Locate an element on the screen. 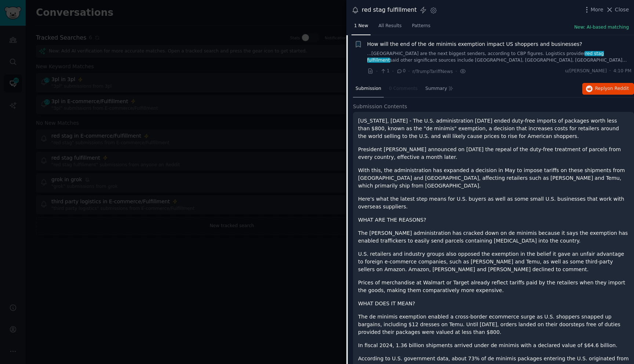 This screenshot has height=364, width=634. span: r/TrumpTariffNews is located at coordinates (433, 71).